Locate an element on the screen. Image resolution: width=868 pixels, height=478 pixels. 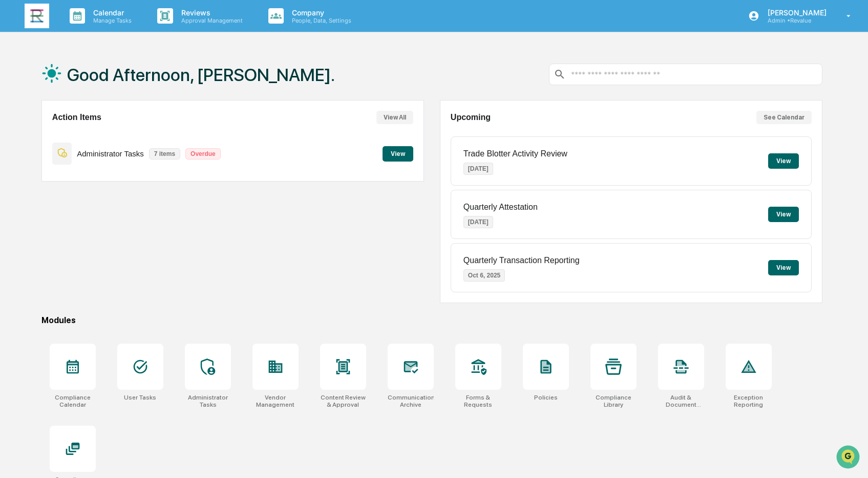
button: View All is located at coordinates (395, 117).